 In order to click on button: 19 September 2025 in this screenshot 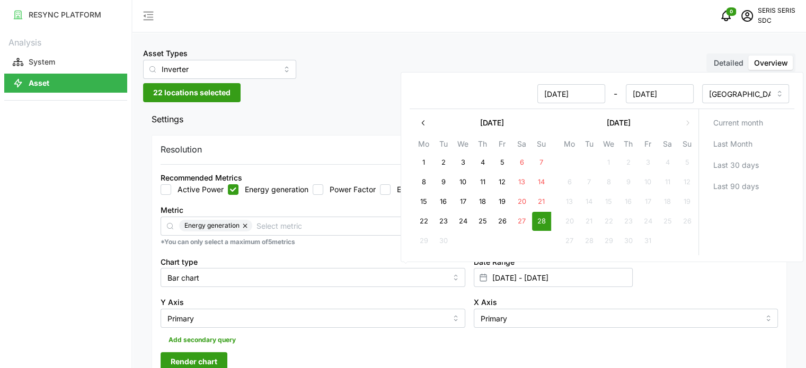, I will do `click(502, 202)`.